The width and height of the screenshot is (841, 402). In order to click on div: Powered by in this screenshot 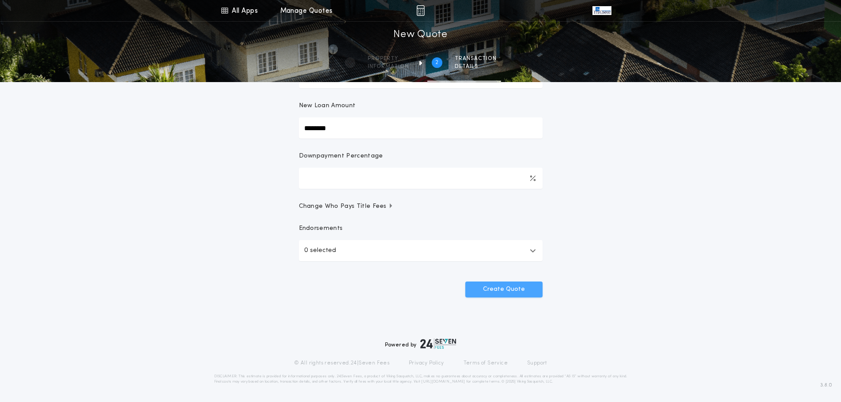, I will do `click(421, 344)`.